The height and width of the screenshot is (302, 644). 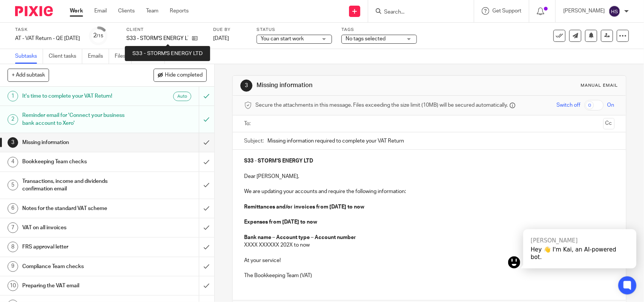 What do you see at coordinates (611, 105) in the screenshot?
I see `span: On` at bounding box center [611, 105].